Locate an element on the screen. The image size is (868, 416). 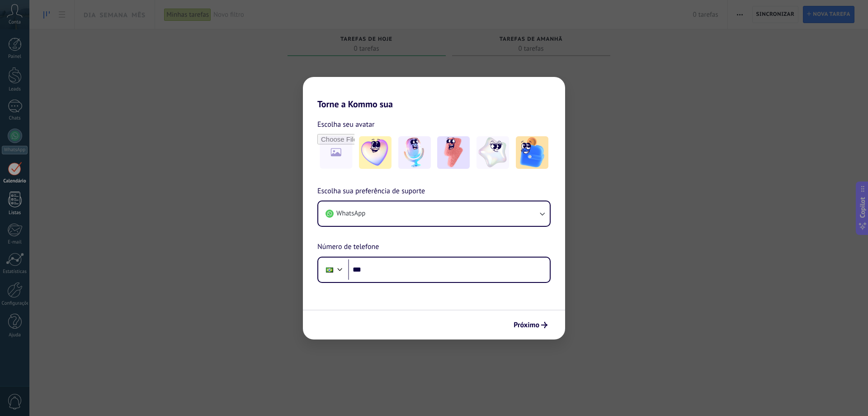
img: -1.jpeg is located at coordinates (375, 153).